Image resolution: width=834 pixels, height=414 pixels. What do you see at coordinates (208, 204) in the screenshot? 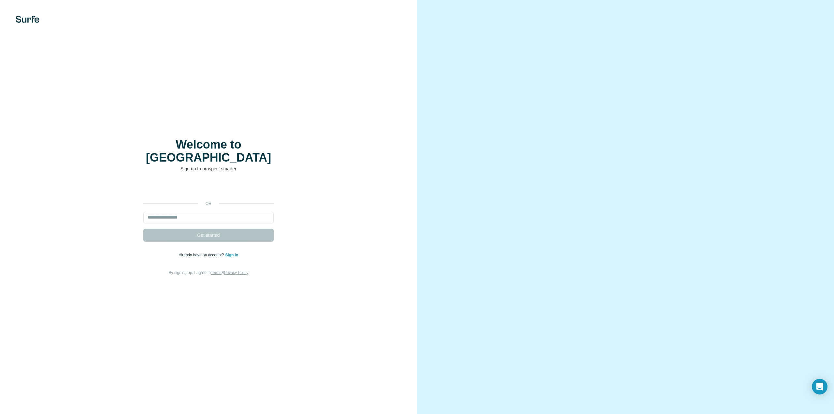
I see `p: or` at bounding box center [208, 204].